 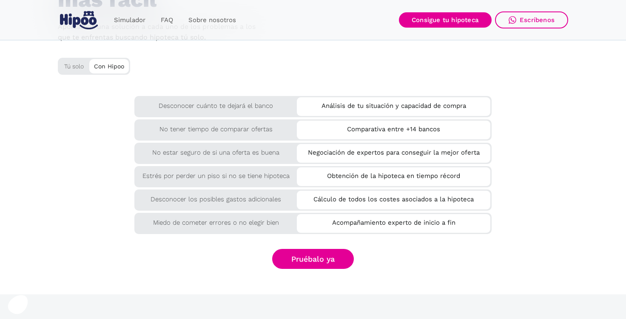 I want to click on a: Sobre nosotros, so click(x=212, y=20).